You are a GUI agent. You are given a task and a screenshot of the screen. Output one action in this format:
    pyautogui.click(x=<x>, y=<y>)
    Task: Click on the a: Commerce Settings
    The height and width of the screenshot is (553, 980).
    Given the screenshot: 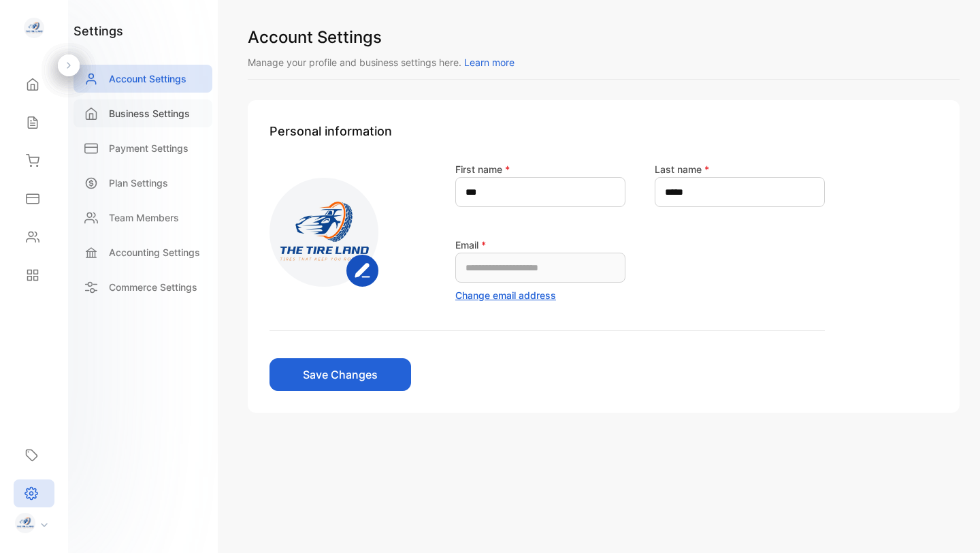 What is the action you would take?
    pyautogui.click(x=143, y=287)
    